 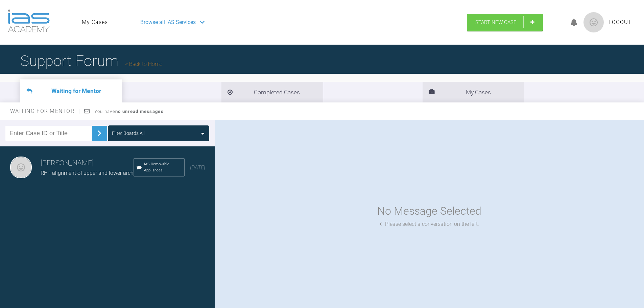 I want to click on div: Please select a conversation on the left., so click(x=430, y=224).